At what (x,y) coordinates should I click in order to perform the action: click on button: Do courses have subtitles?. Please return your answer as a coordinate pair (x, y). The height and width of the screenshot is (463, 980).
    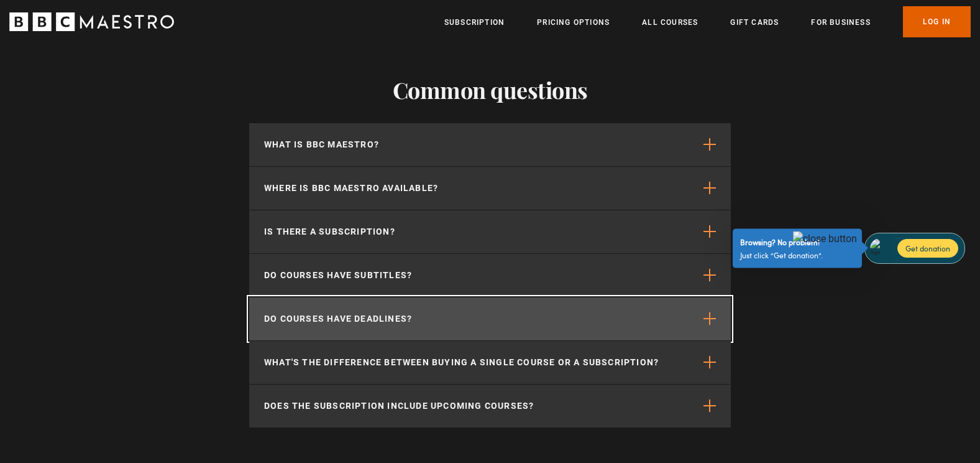
    Looking at the image, I should click on (490, 275).